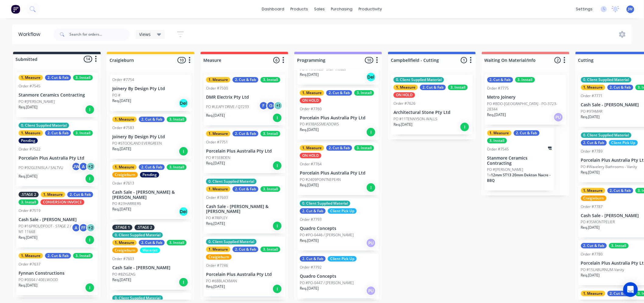 Image resolution: width=644 pixels, height=303 pixels. I want to click on div: Order #7583, so click(123, 128).